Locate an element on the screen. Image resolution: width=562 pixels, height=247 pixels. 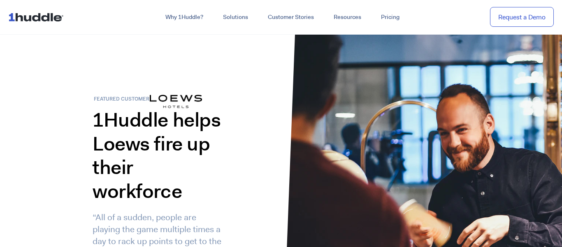
a: Customer Stories is located at coordinates (291, 17).